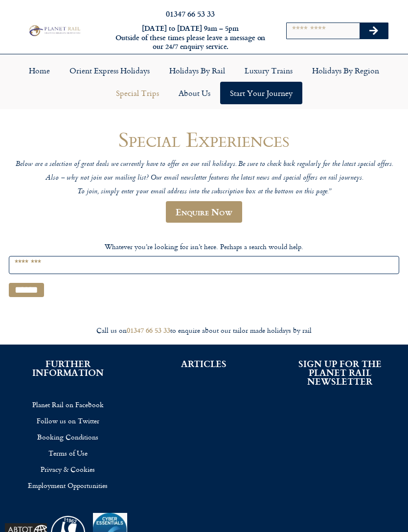 Image resolution: width=408 pixels, height=532 pixels. What do you see at coordinates (68, 404) in the screenshot?
I see `a: Planet Rail on Facebook` at bounding box center [68, 404].